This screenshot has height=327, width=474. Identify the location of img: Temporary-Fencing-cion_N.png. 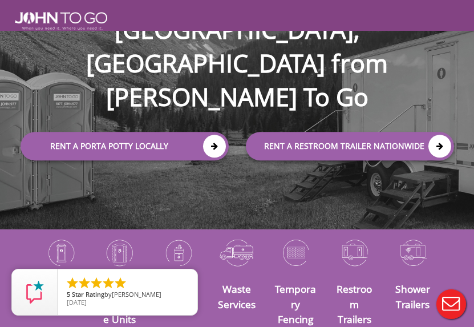
(296, 252).